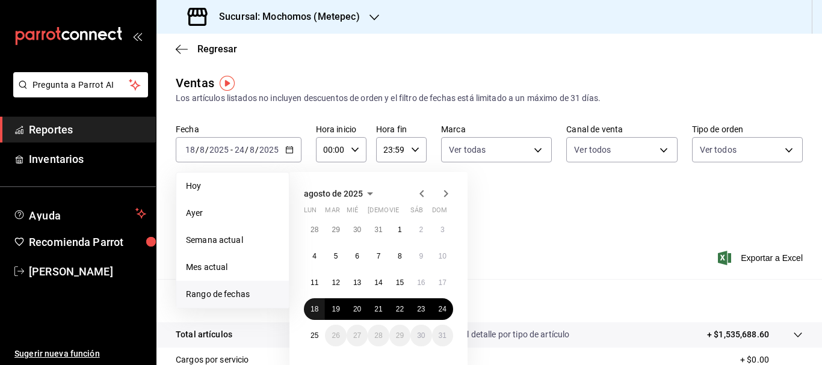 The height and width of the screenshot is (365, 822). Describe the element at coordinates (421, 283) in the screenshot. I see `button: 16 de agosto de 2025` at that location.